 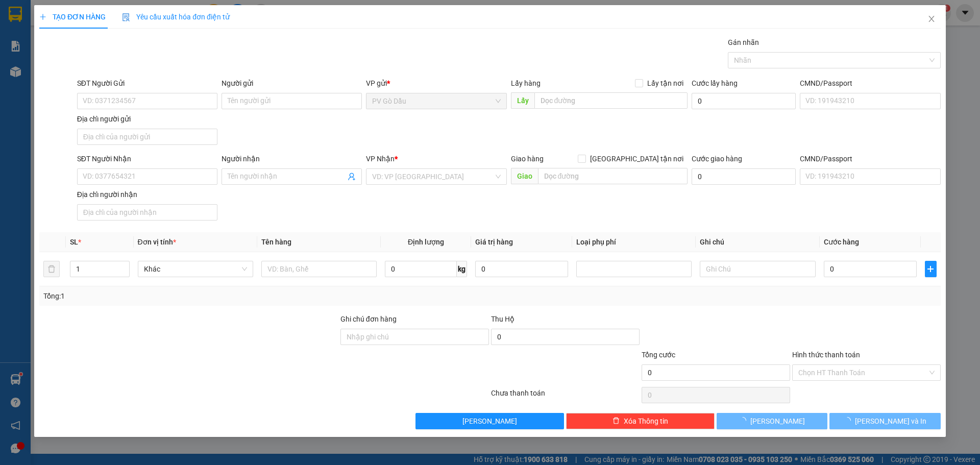 What do you see at coordinates (196, 269) in the screenshot?
I see `span: Khác` at bounding box center [196, 269].